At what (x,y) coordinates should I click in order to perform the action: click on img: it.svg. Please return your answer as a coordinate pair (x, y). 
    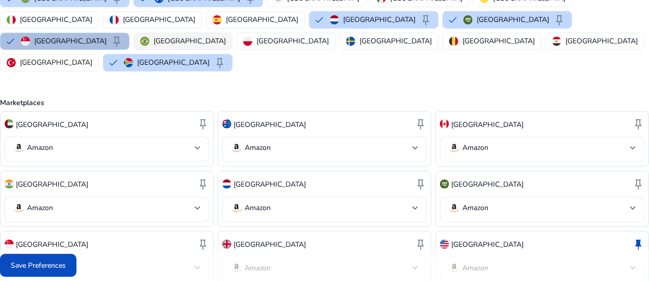
    Looking at the image, I should click on (11, 20).